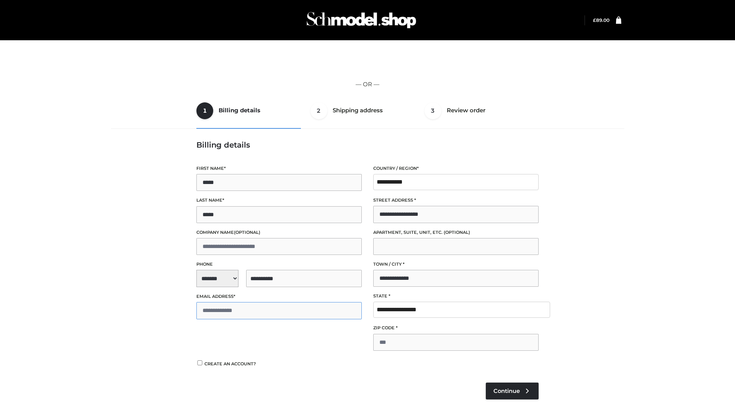 Image resolution: width=735 pixels, height=414 pixels. What do you see at coordinates (368, 145) in the screenshot?
I see `h3: Billing details` at bounding box center [368, 145].